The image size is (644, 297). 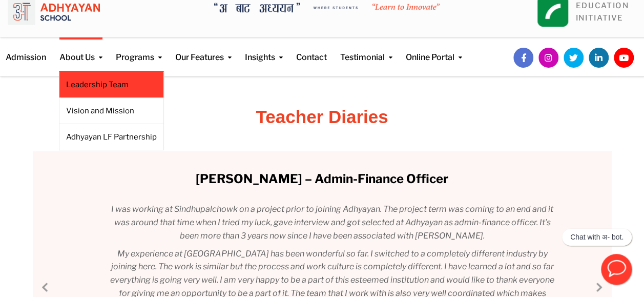 What do you see at coordinates (602, 12) in the screenshot?
I see `a: EDUCATIONINITIATIVE` at bounding box center [602, 12].